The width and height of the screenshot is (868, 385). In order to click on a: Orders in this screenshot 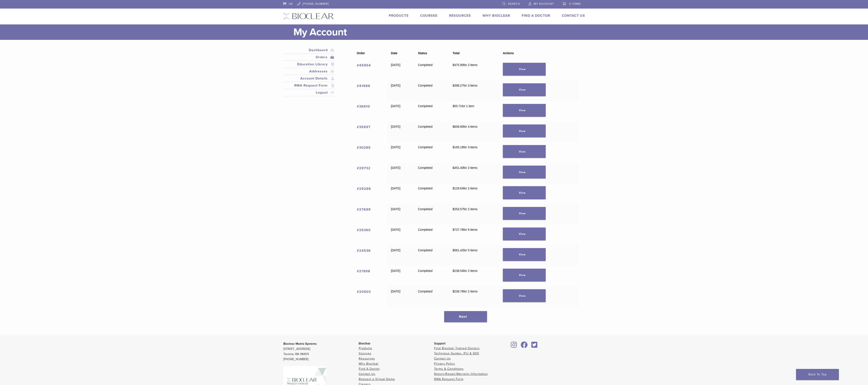, I will do `click(309, 57)`.